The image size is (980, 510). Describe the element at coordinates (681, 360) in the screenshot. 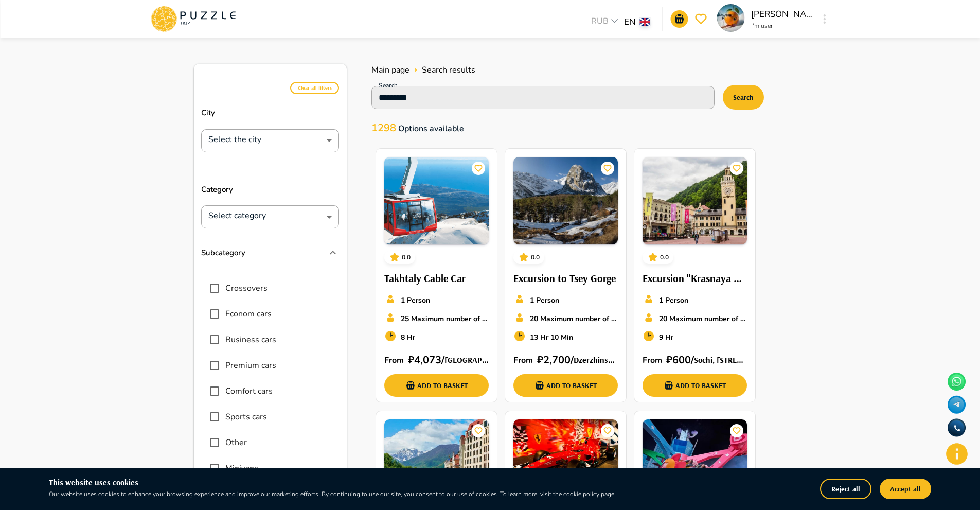

I see `p: 600` at that location.